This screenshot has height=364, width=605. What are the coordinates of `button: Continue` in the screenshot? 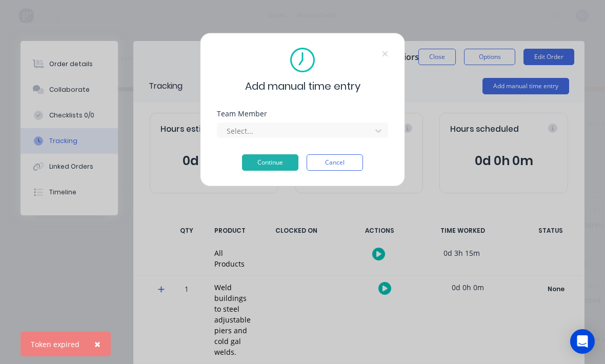 It's located at (270, 162).